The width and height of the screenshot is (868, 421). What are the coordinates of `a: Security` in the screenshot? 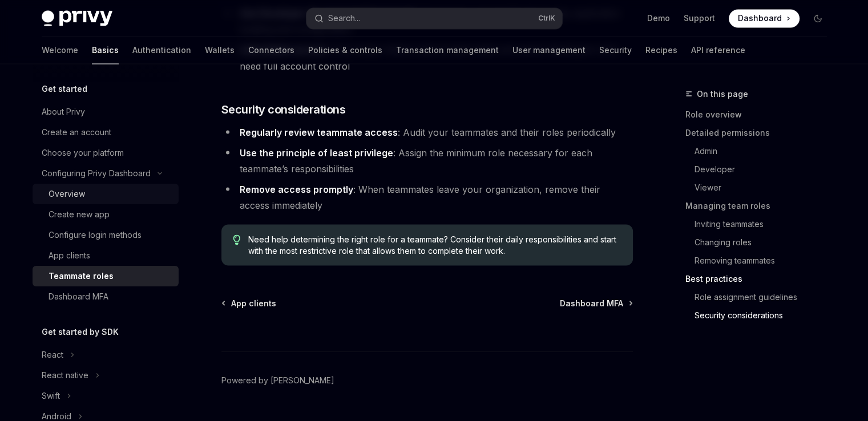 It's located at (615, 50).